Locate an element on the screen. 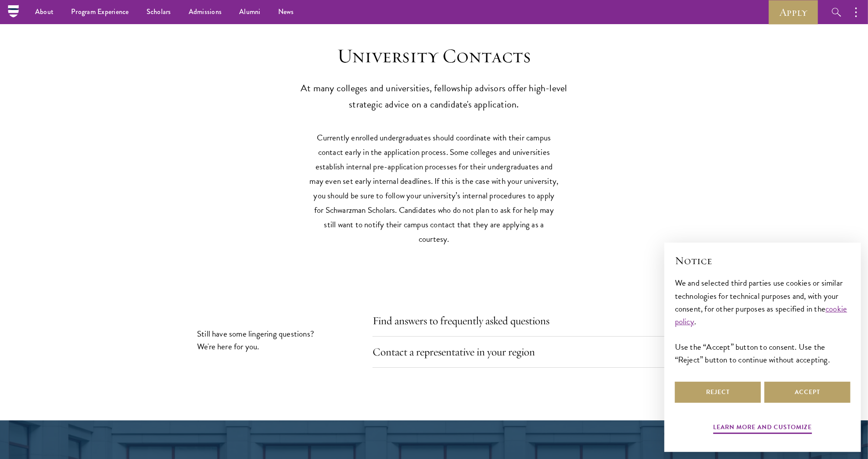 The width and height of the screenshot is (868, 459). p: At many colleges and universities, fellowship advisors offer high-level strategic advice on a can... is located at coordinates (434, 97).